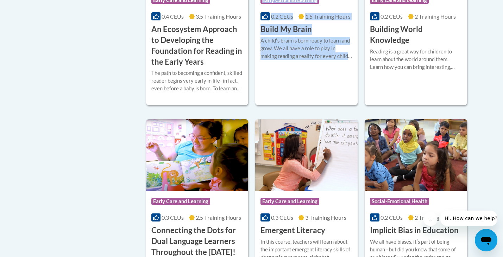 The height and width of the screenshot is (257, 503). Describe the element at coordinates (326, 218) in the screenshot. I see `span: 3 Training Hours` at that location.